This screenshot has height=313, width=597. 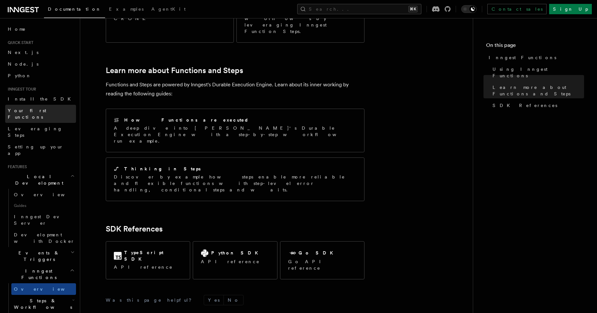 I want to click on p: Discover by example how steps enable more reliable and flexible functions with step-level error h..., so click(x=235, y=183).